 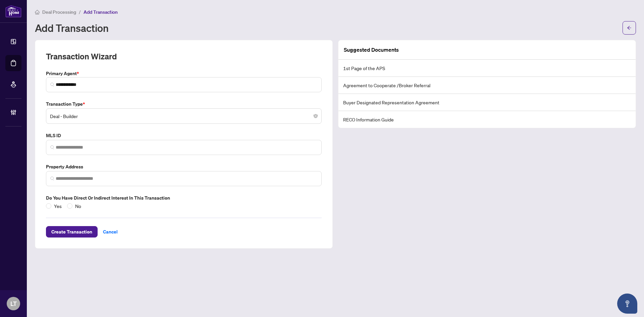 I want to click on span: Yes, so click(x=58, y=206).